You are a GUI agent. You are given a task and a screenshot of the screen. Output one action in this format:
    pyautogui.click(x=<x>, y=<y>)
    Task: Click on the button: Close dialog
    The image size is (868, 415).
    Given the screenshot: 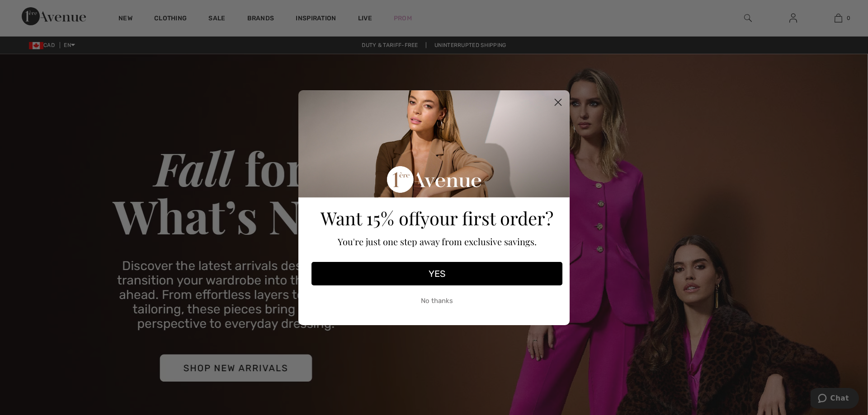 What is the action you would take?
    pyautogui.click(x=558, y=102)
    